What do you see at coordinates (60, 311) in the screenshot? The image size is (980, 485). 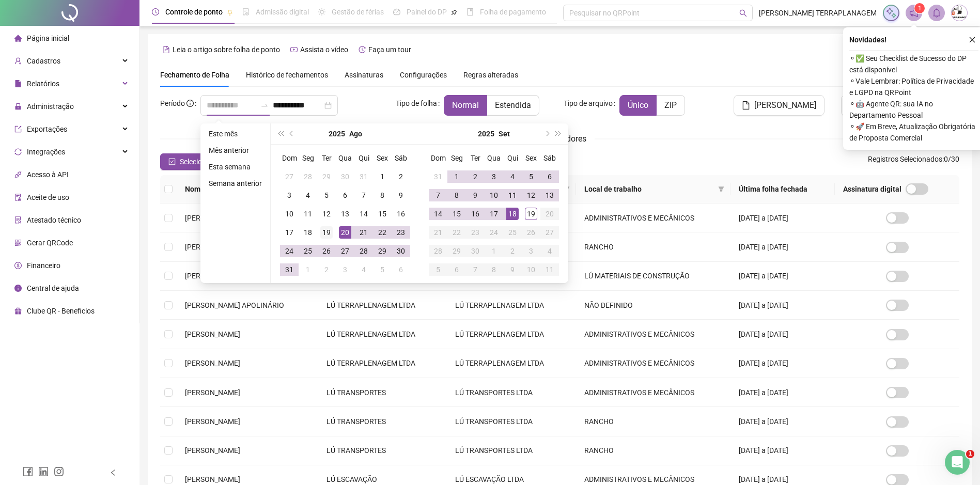 I see `span: Clube QR - Beneficios` at bounding box center [60, 311].